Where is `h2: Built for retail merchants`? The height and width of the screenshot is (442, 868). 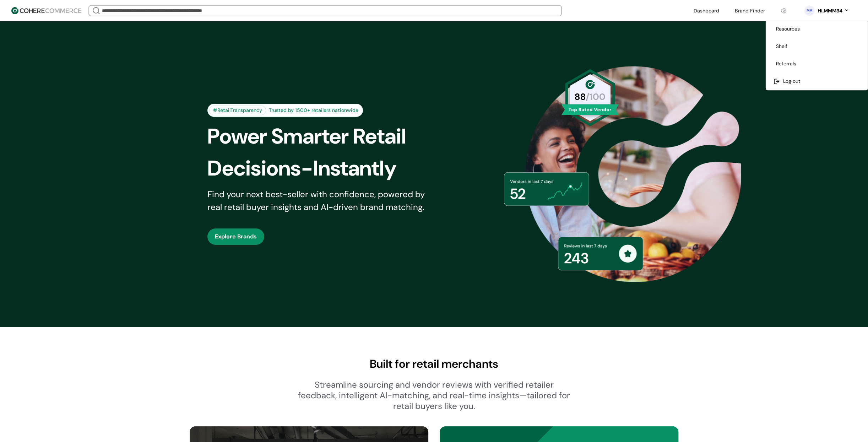 h2: Built for retail merchants is located at coordinates (434, 363).